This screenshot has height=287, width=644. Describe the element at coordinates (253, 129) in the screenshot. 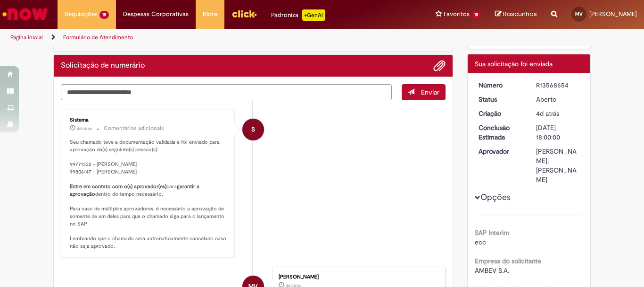

I see `span: S` at that location.